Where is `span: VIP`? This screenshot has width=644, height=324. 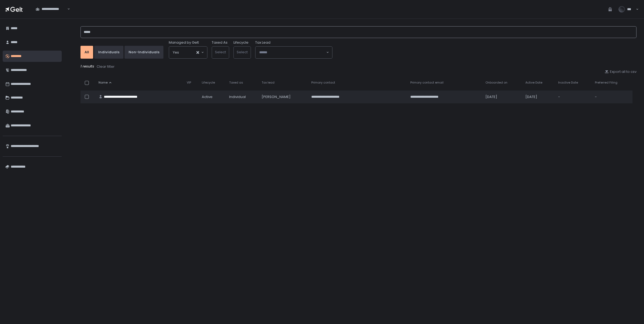 span: VIP is located at coordinates (189, 83).